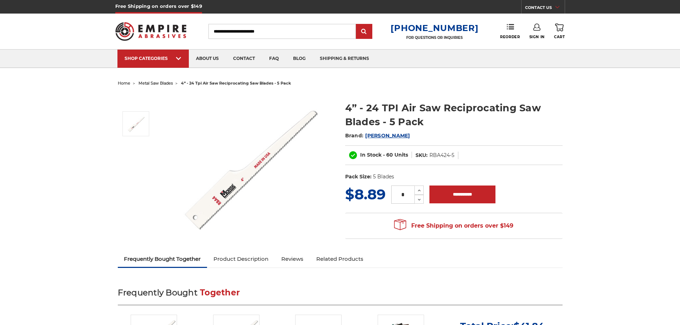 The image size is (680, 325). What do you see at coordinates (453, 226) in the screenshot?
I see `span: Free Shipping on orders over $149` at bounding box center [453, 226].